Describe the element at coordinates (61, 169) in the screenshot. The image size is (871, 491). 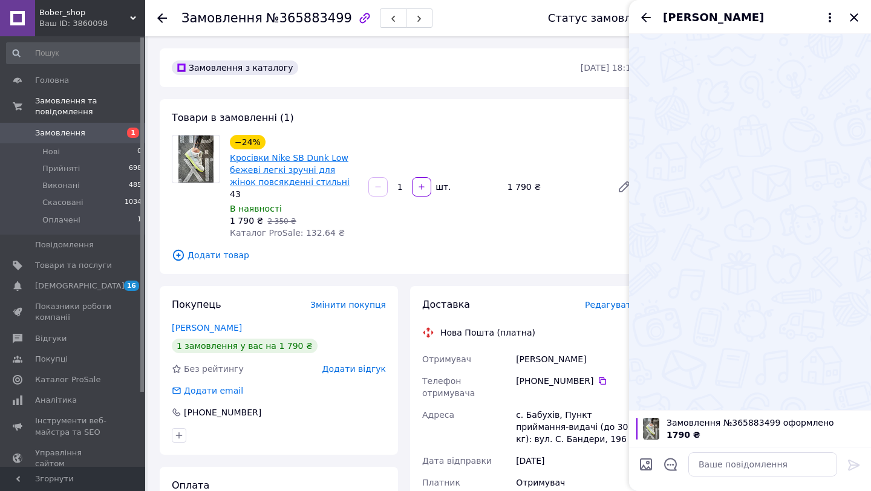
I see `span: Прийняті` at that location.